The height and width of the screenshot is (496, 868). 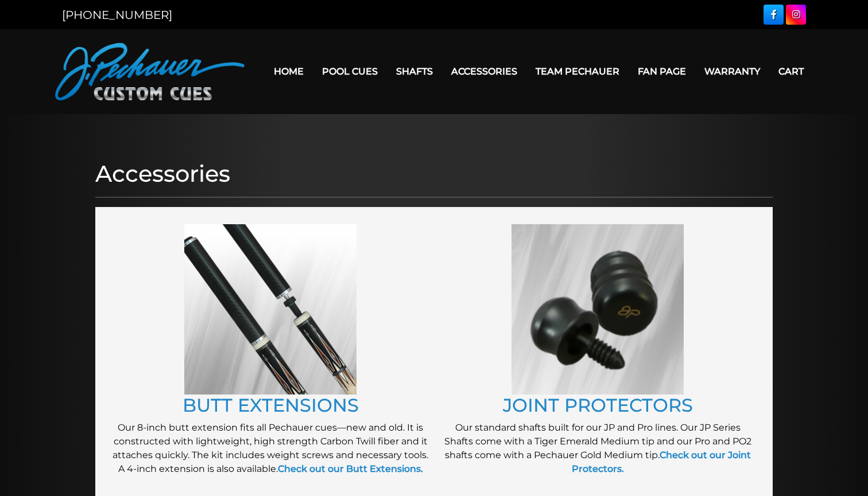 I want to click on a: Team Pechauer, so click(x=578, y=71).